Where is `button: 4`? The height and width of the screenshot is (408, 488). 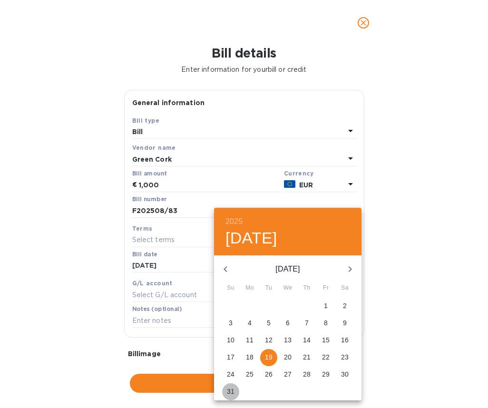
button: 4 is located at coordinates (250, 323).